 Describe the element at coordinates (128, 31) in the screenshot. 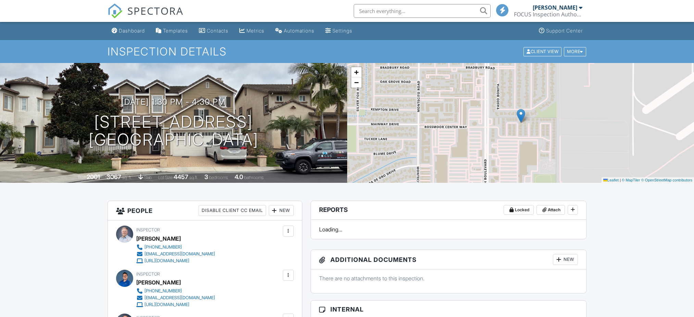

I see `a: Dashboard` at that location.